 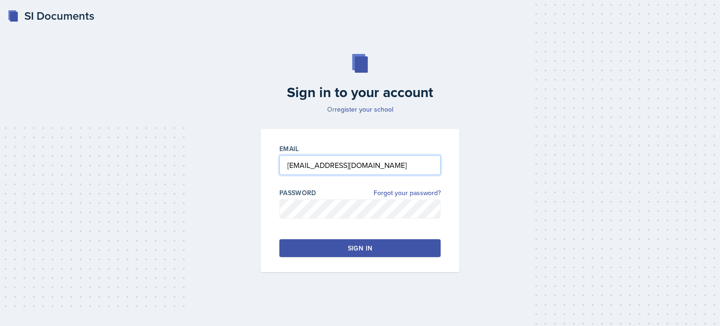 I want to click on a: register your school, so click(x=364, y=109).